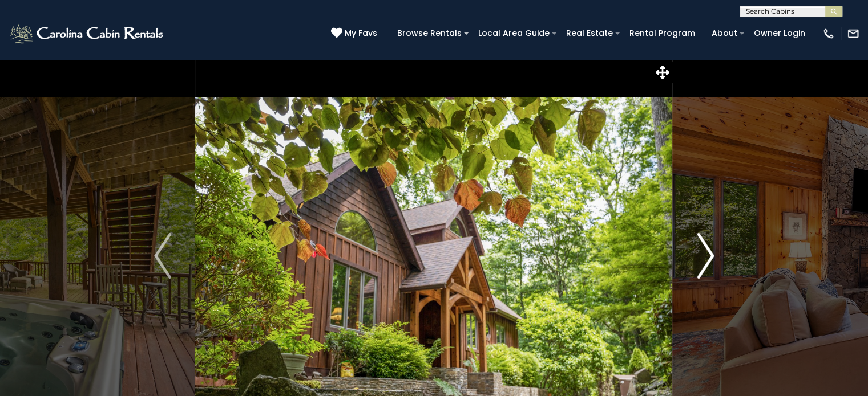 Image resolution: width=868 pixels, height=396 pixels. Describe the element at coordinates (589, 33) in the screenshot. I see `a: Real Estate` at that location.